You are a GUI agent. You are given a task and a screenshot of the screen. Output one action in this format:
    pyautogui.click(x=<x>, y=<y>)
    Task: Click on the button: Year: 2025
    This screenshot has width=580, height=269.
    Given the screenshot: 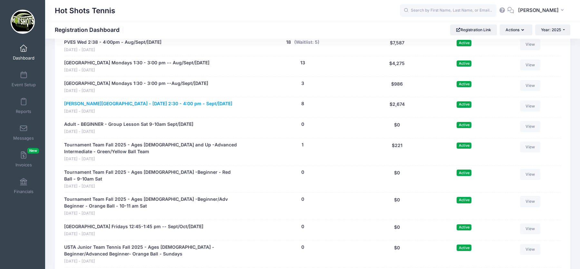 What is the action you would take?
    pyautogui.click(x=552, y=30)
    